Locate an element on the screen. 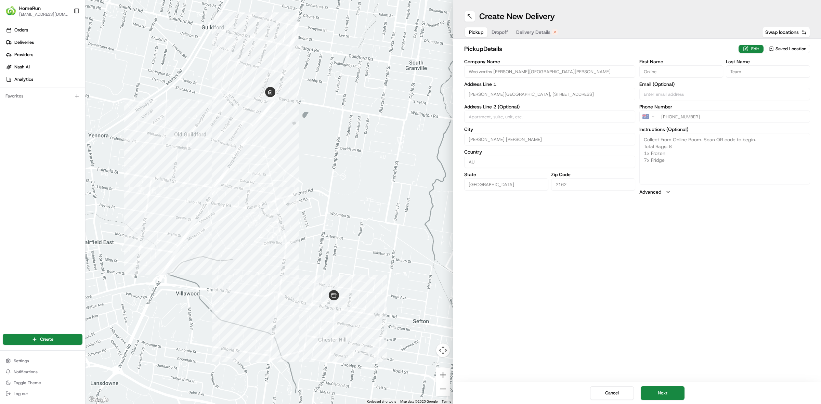 The image size is (821, 404). button: Cancel is located at coordinates (612, 393).